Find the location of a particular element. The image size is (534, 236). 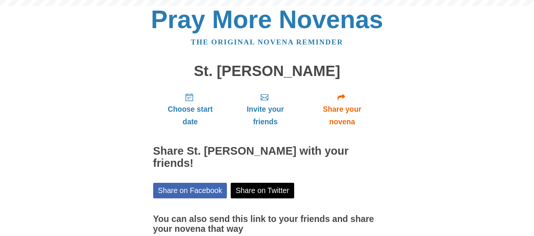

span: Choose start date is located at coordinates (190, 116).